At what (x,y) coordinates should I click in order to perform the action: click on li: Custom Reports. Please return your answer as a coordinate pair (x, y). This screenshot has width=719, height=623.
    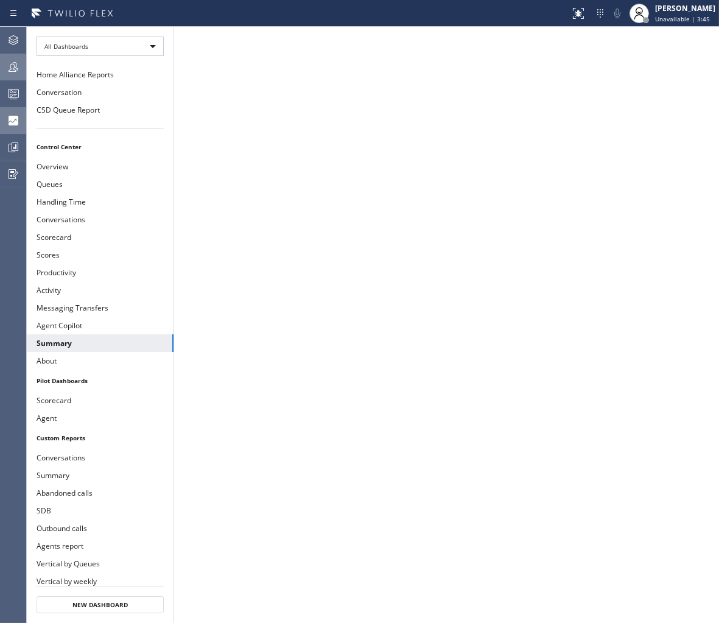
    Looking at the image, I should click on (100, 438).